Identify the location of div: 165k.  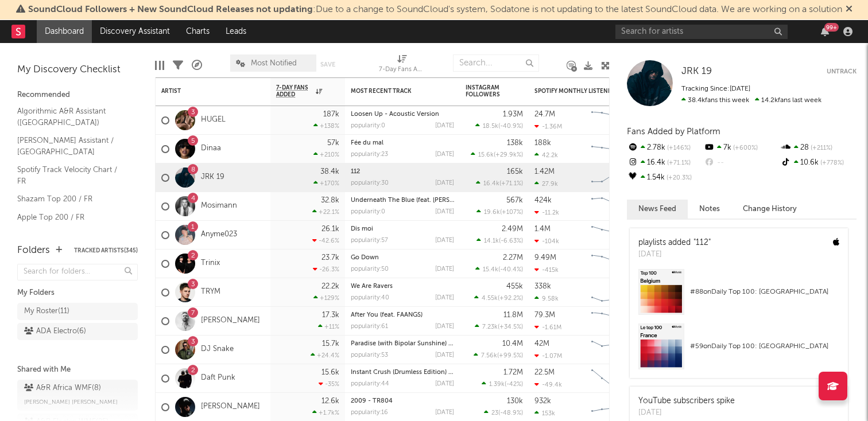
(515, 171).